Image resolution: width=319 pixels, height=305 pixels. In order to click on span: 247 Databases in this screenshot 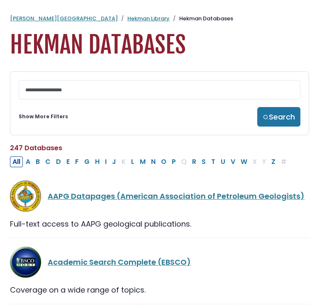, I will do `click(36, 148)`.